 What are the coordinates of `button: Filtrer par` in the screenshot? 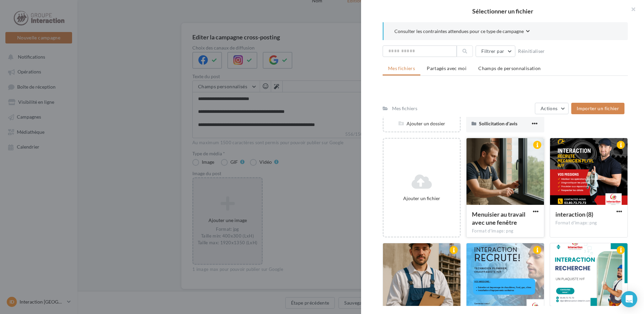 It's located at (496, 51).